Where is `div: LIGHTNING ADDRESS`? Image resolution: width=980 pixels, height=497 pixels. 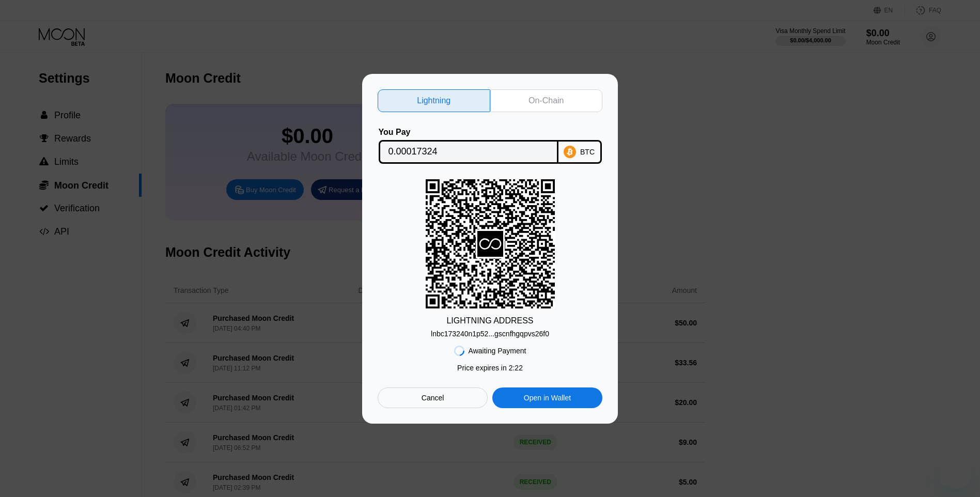 div: LIGHTNING ADDRESS is located at coordinates (490, 321).